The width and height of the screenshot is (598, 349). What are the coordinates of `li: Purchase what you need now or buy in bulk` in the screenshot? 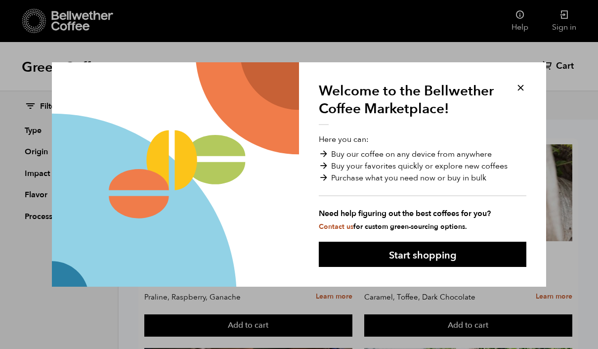 It's located at (423, 178).